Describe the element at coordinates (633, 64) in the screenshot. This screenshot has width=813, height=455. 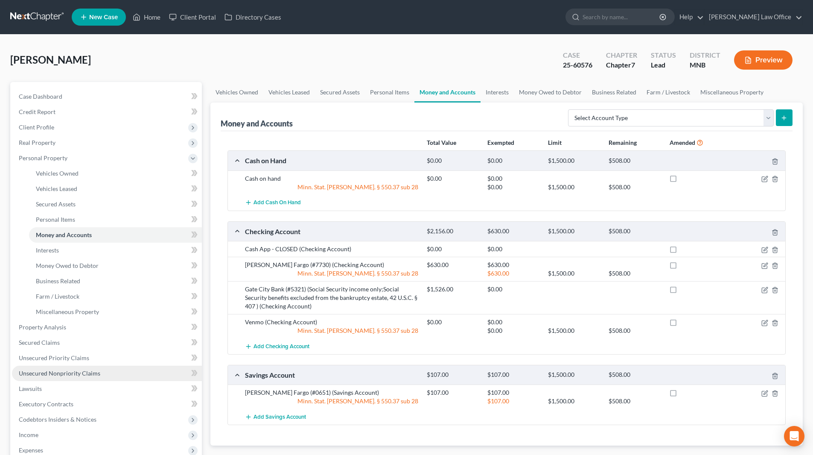
I see `span: 7` at that location.